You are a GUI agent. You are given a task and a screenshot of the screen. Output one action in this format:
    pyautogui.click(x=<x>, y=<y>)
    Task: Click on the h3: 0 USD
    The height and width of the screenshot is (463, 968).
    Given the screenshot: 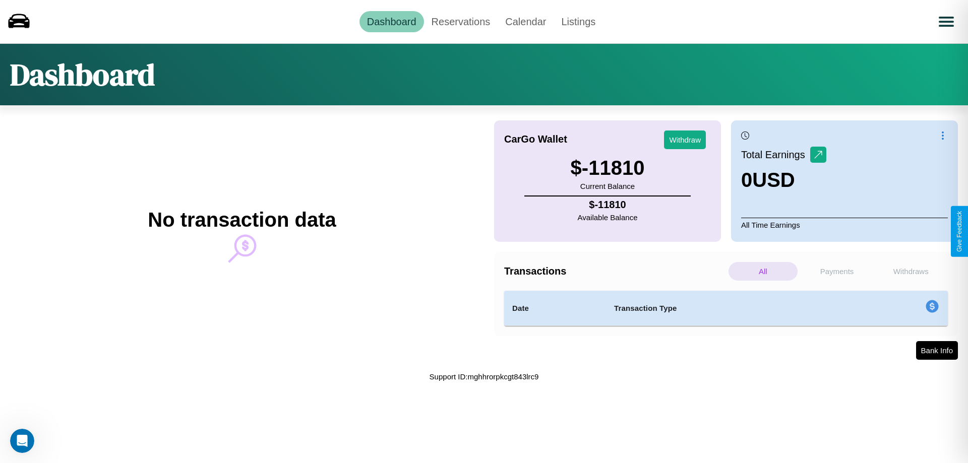 What is the action you would take?
    pyautogui.click(x=783, y=180)
    